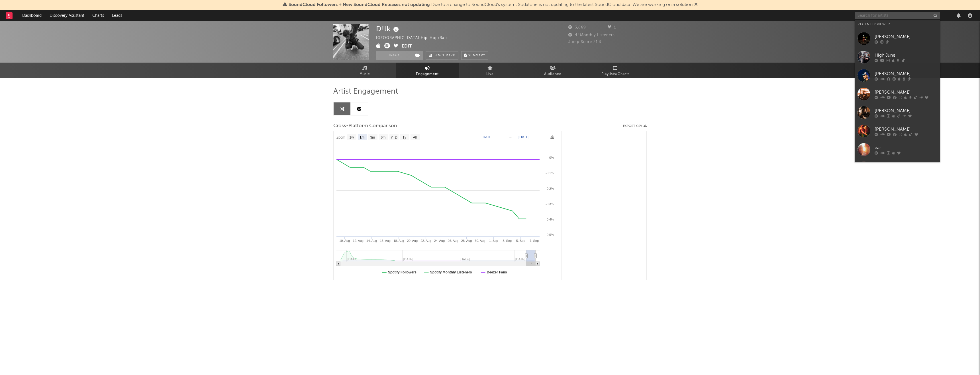 The width and height of the screenshot is (980, 375). What do you see at coordinates (32, 16) in the screenshot?
I see `a: Dashboard` at bounding box center [32, 16].